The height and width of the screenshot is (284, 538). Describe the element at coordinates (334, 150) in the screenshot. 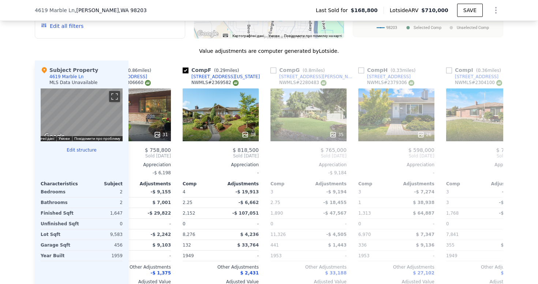

I see `span: $ 765,000` at that location.